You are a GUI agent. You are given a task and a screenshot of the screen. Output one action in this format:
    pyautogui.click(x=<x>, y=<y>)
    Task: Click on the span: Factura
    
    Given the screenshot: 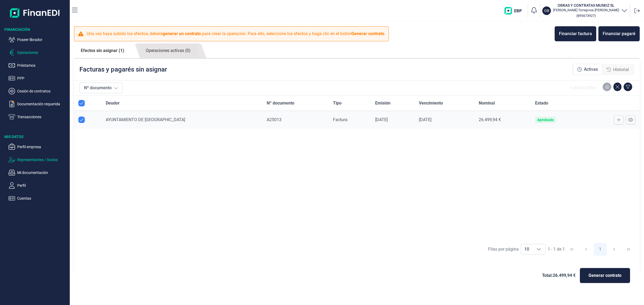 What is the action you would take?
    pyautogui.click(x=340, y=119)
    